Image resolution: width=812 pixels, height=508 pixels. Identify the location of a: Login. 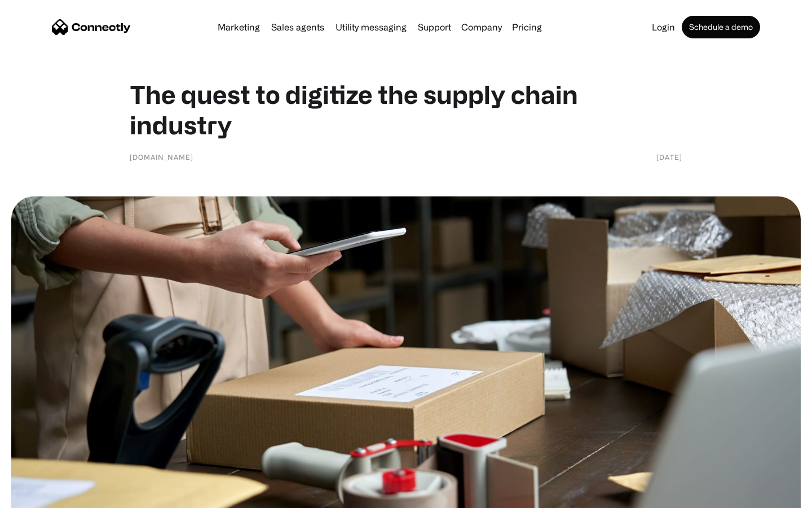
(663, 27).